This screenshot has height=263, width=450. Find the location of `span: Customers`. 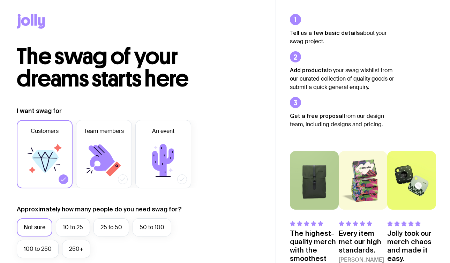

span: Customers is located at coordinates (45, 131).